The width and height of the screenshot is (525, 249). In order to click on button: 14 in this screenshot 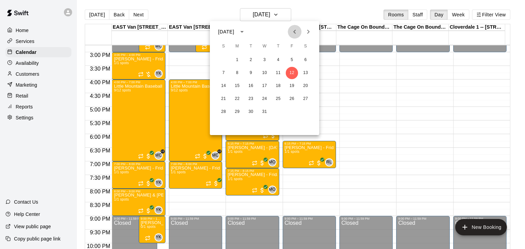, I will do `click(223, 86)`.